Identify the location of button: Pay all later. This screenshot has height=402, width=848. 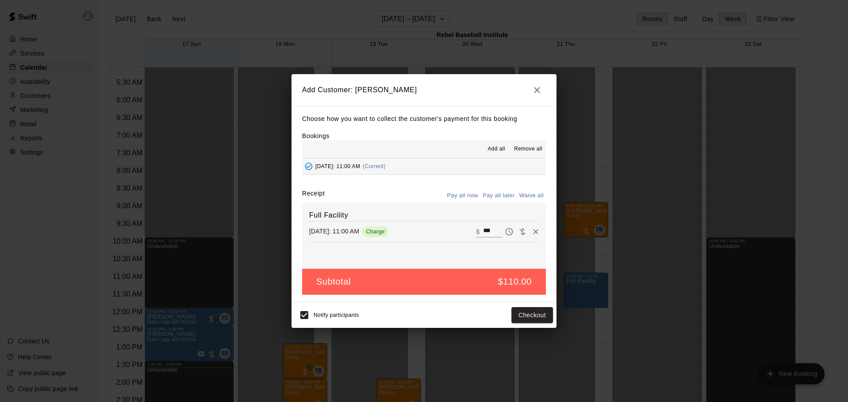
(498, 196).